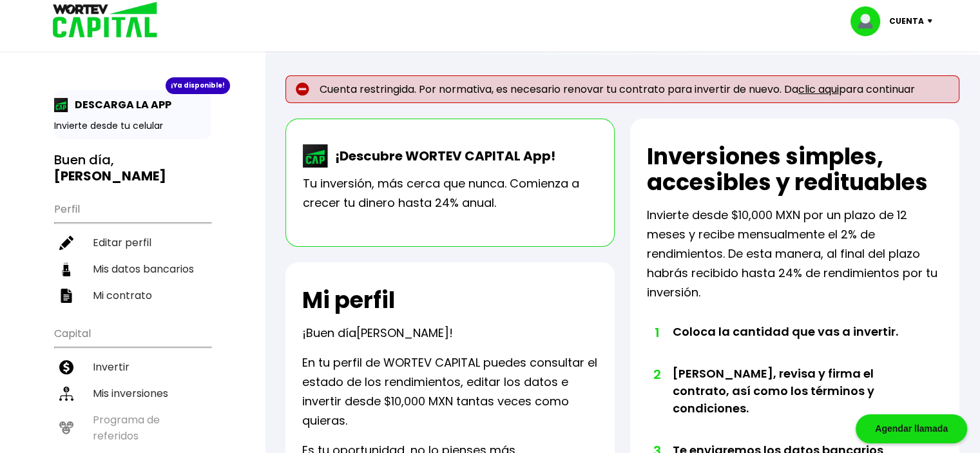 This screenshot has width=980, height=453. Describe the element at coordinates (132, 366) in the screenshot. I see `a: Invertir` at that location.